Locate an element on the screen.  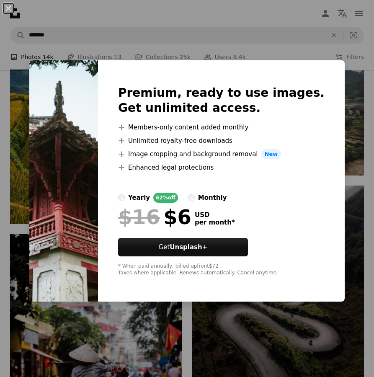
span: $16 is located at coordinates (139, 217).